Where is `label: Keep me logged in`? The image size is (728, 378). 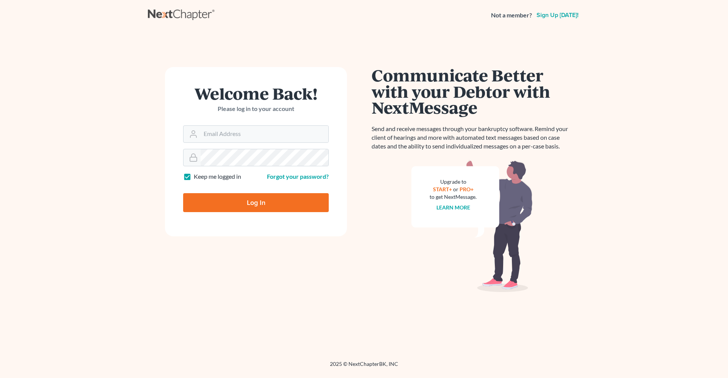 label: Keep me logged in is located at coordinates (217, 177).